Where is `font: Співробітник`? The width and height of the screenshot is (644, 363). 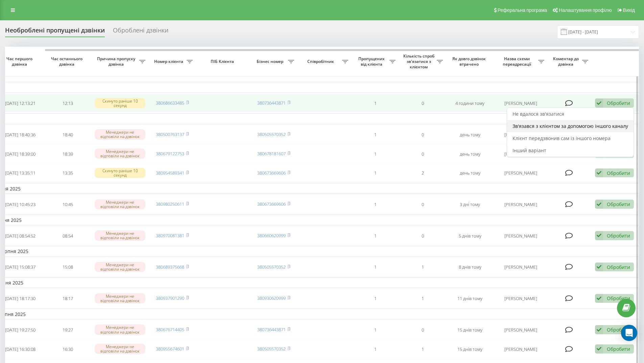 font: Співробітник is located at coordinates (320, 61).